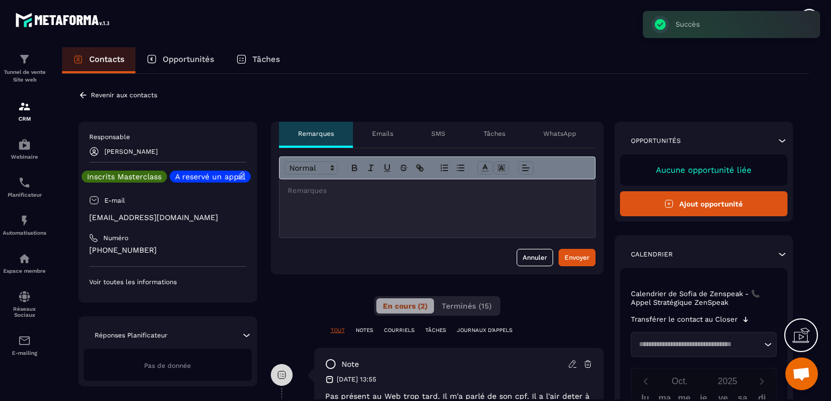  I want to click on div: Envoyer, so click(577, 258).